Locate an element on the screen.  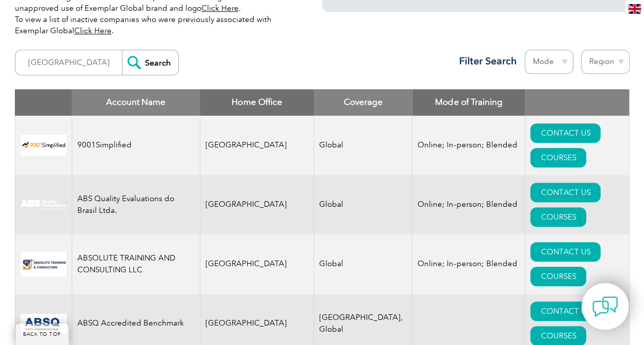
td: ABSOLUTE TRAINING AND CONSULTING LLC is located at coordinates (136, 264).